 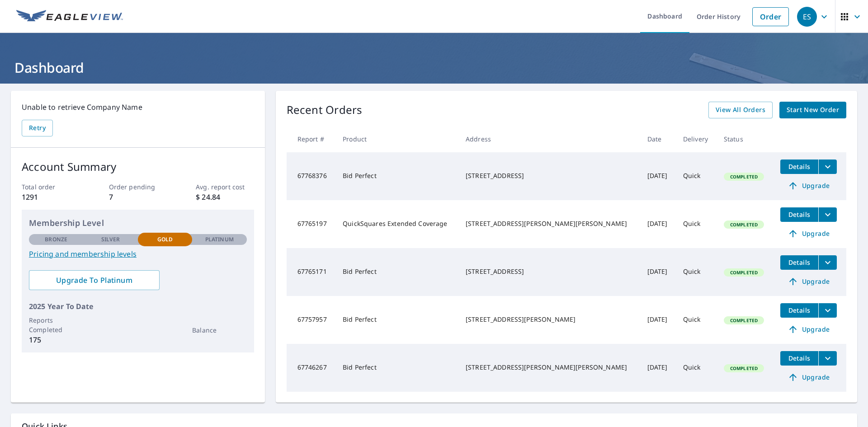 I want to click on td: 67768376, so click(x=311, y=176).